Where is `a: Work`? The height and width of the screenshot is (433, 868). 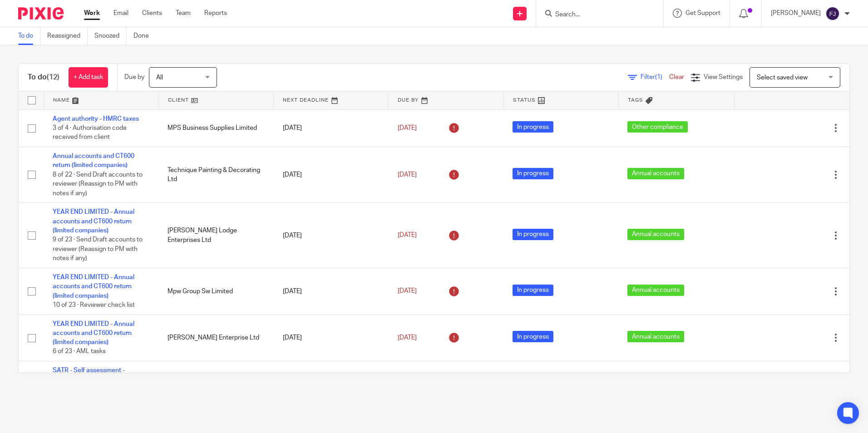 a: Work is located at coordinates (92, 13).